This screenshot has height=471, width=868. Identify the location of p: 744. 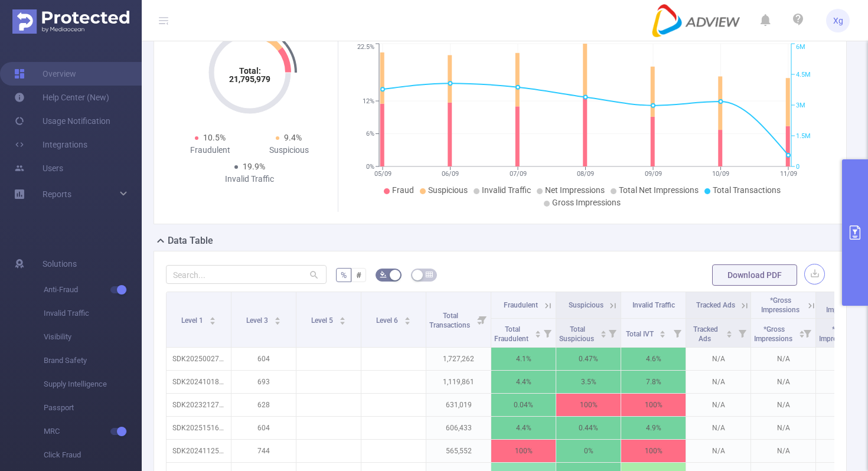
(264, 451).